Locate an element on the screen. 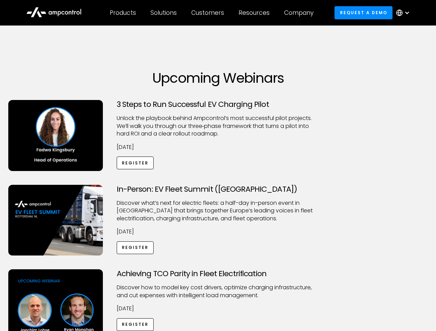  div: Company is located at coordinates (298, 13).